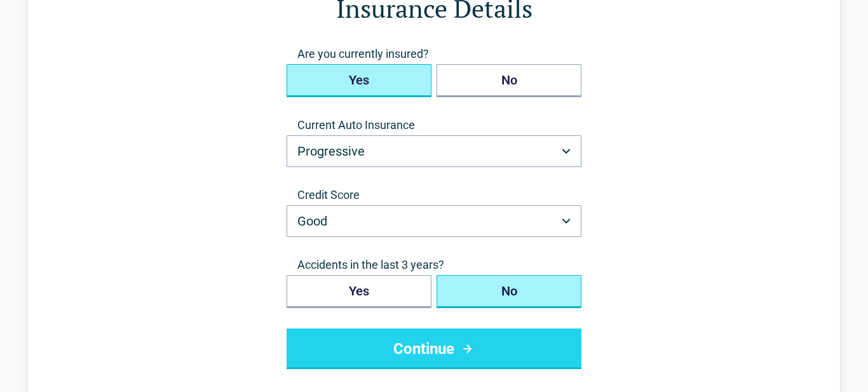 This screenshot has width=868, height=392. I want to click on label: Current Auto Insurance, so click(434, 126).